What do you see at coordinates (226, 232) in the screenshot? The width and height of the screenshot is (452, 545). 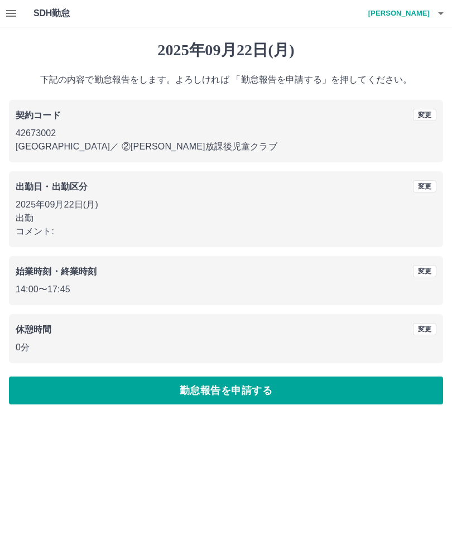 I see `p: コメント:` at bounding box center [226, 232].